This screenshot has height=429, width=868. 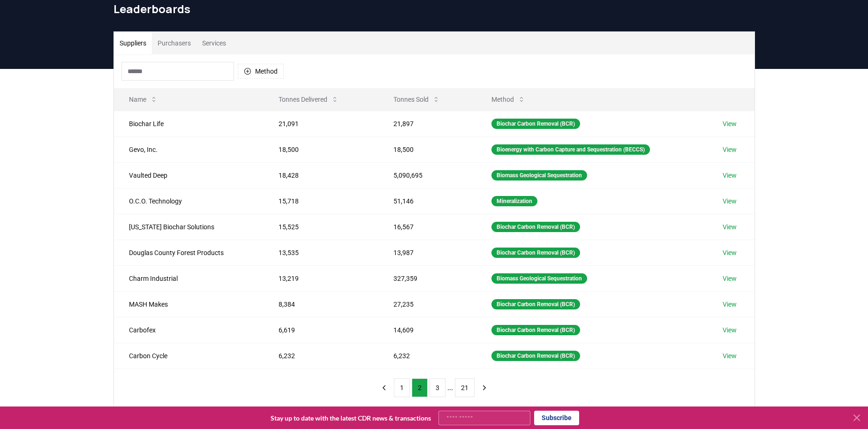 I want to click on td: 14,609, so click(x=428, y=330).